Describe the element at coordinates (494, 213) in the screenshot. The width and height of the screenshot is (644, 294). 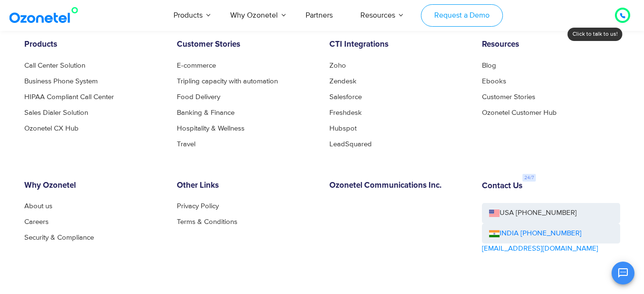
I see `img: us-flag.png` at that location.